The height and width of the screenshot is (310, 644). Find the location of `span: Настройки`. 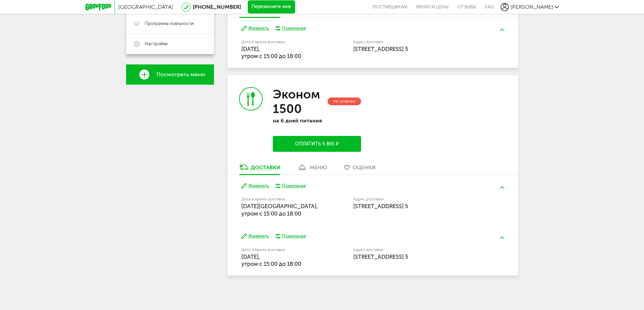

span: Настройки is located at coordinates (156, 44).